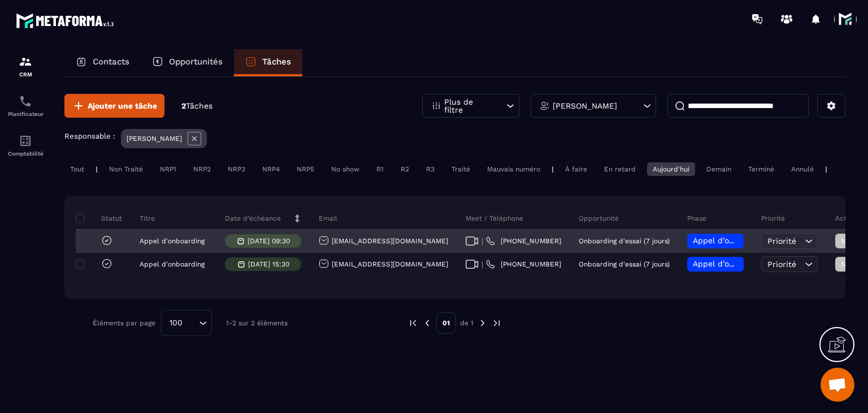 Image resolution: width=868 pixels, height=413 pixels. I want to click on div: NRP2, so click(202, 169).